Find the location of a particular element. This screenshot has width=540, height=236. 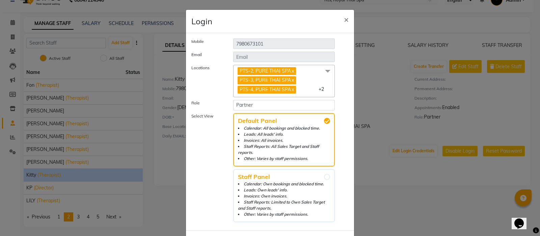

span: PTS-2, PURE THAI SPA is located at coordinates (265, 71).